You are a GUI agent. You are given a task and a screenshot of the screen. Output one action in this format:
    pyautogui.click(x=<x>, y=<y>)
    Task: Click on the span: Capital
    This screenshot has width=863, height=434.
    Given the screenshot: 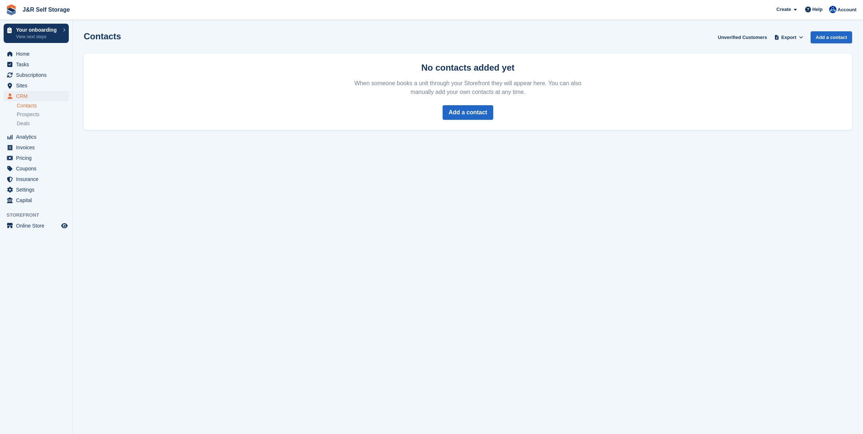 What is the action you would take?
    pyautogui.click(x=38, y=200)
    